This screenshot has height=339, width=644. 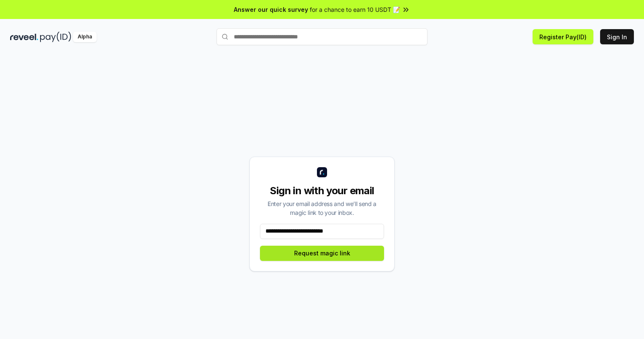 I want to click on span: Answer our quick survey, so click(x=271, y=9).